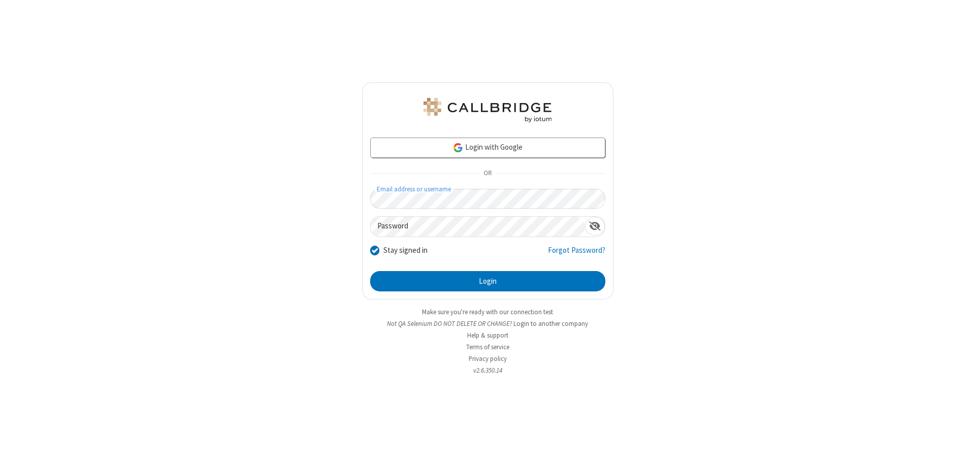 This screenshot has width=975, height=465. I want to click on span: OR, so click(488, 174).